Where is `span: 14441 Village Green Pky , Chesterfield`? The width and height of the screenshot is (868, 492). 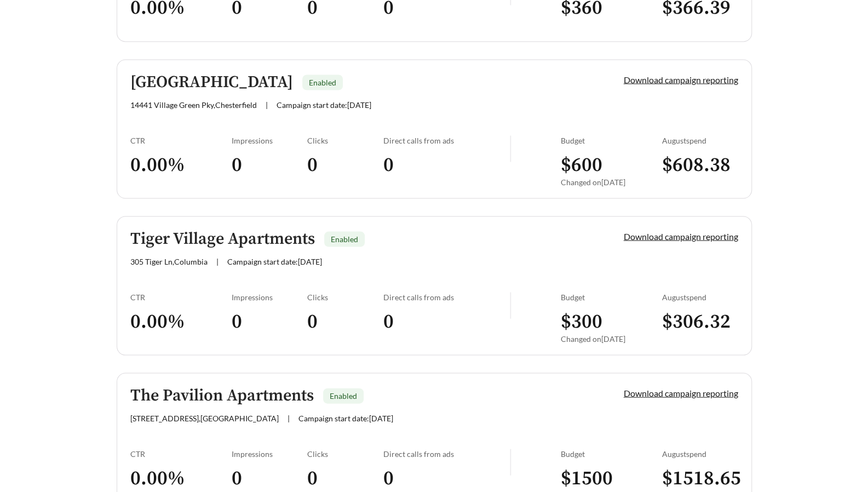 span: 14441 Village Green Pky , Chesterfield is located at coordinates (193, 104).